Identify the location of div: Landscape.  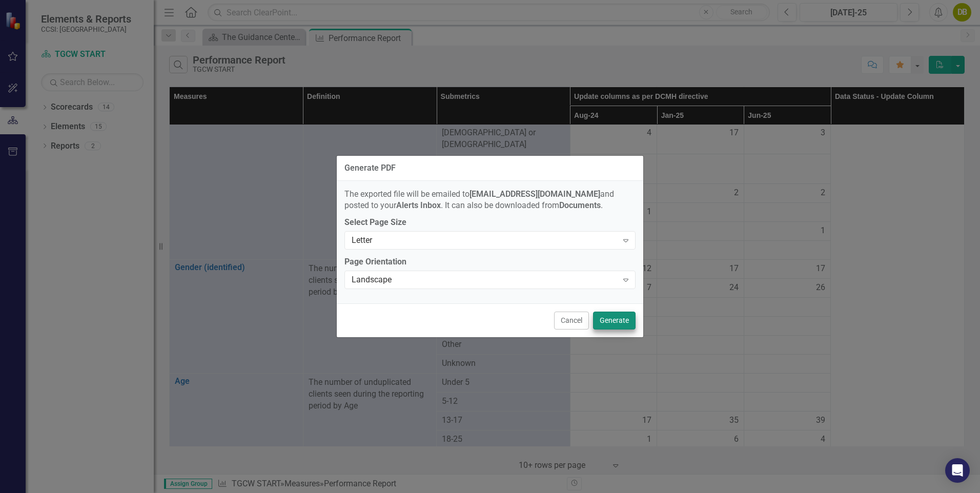
(485, 280).